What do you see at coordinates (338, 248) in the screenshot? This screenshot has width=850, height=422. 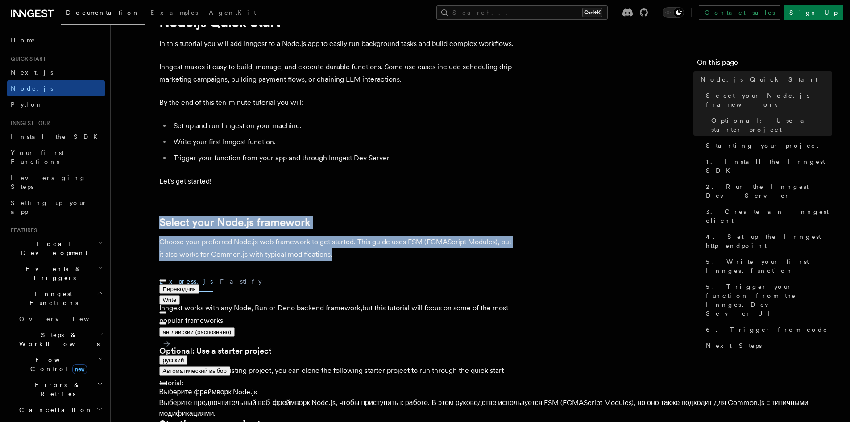 I see `p: Choose your preferred Node.js web framework to get started. This guide uses ESM (ECMAScript Modul...` at bounding box center [338, 248].